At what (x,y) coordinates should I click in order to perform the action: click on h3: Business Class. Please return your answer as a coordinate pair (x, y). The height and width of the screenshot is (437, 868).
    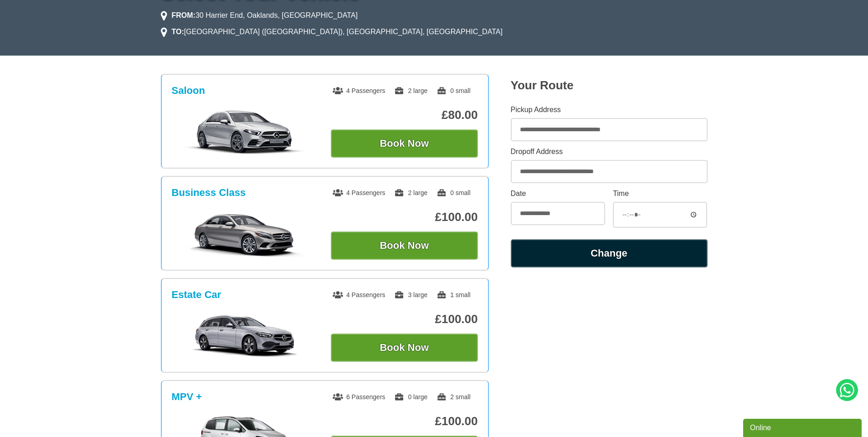
    Looking at the image, I should click on (208, 192).